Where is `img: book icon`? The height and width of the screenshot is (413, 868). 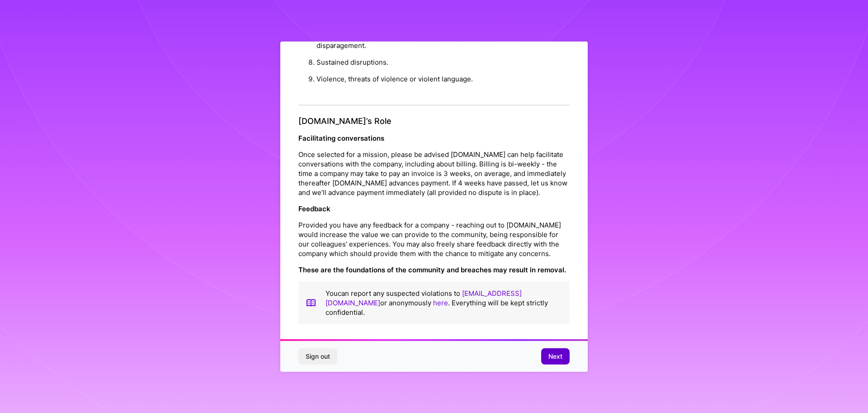
img: book icon is located at coordinates (311, 303).